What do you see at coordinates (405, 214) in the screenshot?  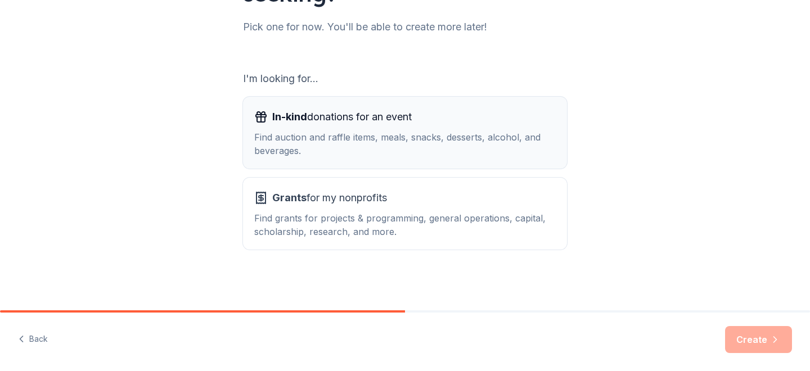 I see `button: Grantsfor my nonprofitsFind grants for projects & programming, general operations, capital, schol...` at bounding box center [405, 214].